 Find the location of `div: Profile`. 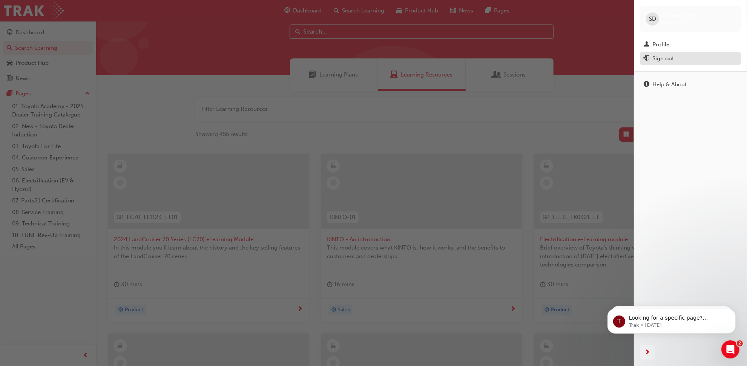

div: Profile is located at coordinates (660, 44).